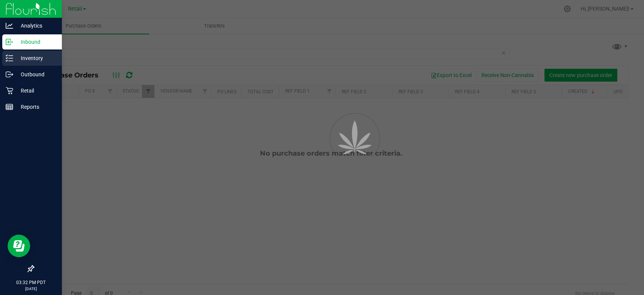  I want to click on p: Reports, so click(36, 107).